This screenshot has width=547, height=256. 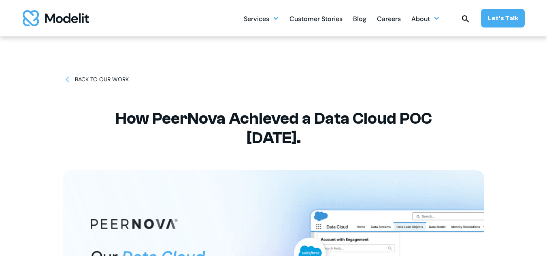 I want to click on div: BACK TO OUR WORK, so click(x=102, y=79).